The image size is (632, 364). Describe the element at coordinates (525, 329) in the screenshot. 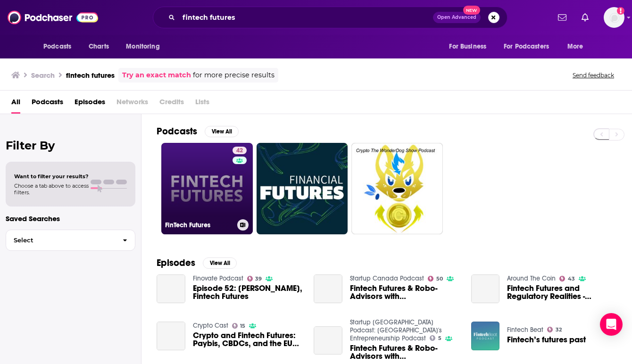

I see `a: Fintech Beat` at that location.